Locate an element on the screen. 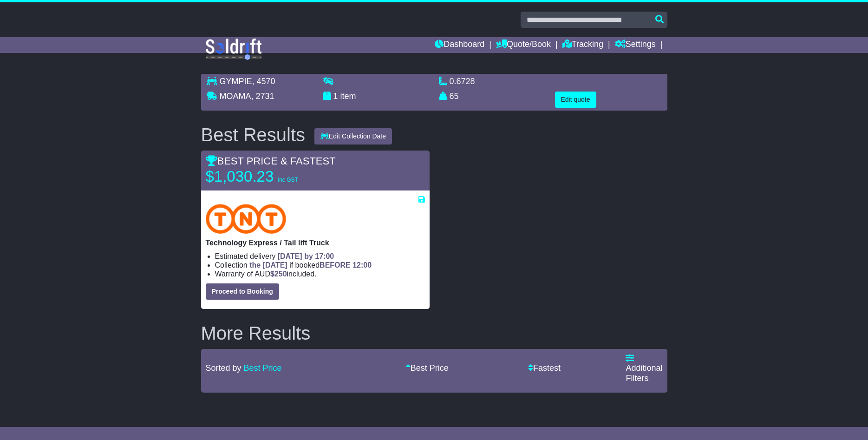  span: if booked is located at coordinates (310, 265).